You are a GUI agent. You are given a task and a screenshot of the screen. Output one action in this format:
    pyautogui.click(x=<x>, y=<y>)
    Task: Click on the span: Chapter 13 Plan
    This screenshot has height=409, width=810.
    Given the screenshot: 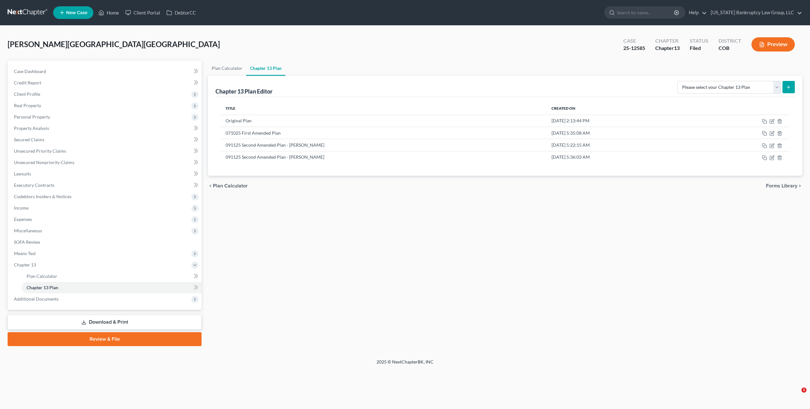 What is the action you would take?
    pyautogui.click(x=42, y=287)
    